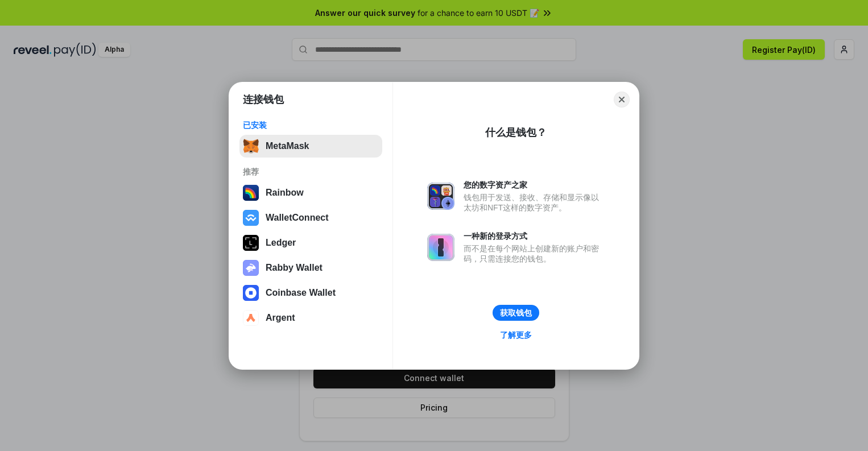 Image resolution: width=868 pixels, height=451 pixels. Describe the element at coordinates (311, 268) in the screenshot. I see `button: Rabby Wallet` at that location.